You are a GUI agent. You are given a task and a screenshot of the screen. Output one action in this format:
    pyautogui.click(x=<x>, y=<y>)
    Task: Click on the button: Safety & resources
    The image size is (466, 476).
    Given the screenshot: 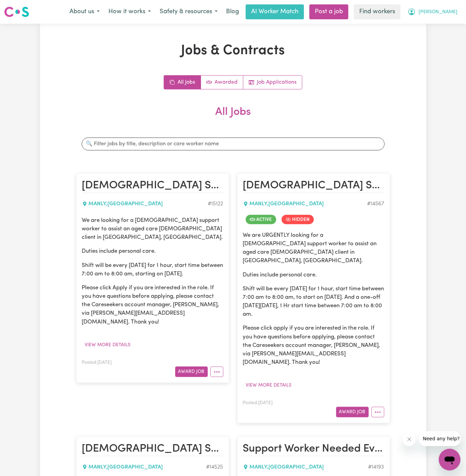 What is the action you would take?
    pyautogui.click(x=189, y=12)
    